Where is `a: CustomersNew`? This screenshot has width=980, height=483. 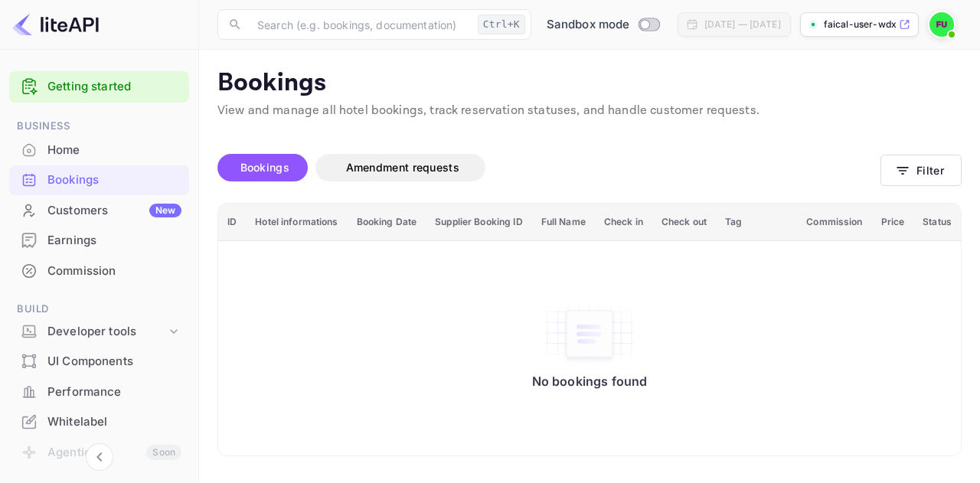
a: CustomersNew is located at coordinates (99, 210).